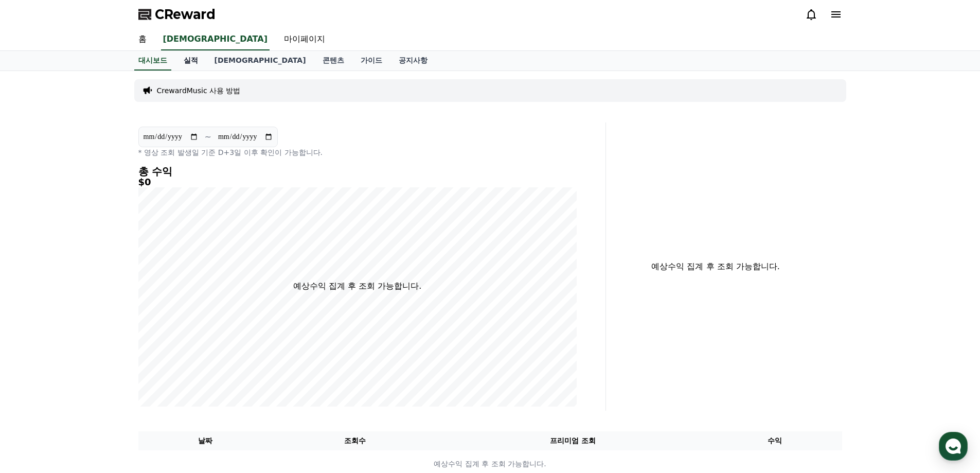 Image resolution: width=980 pixels, height=473 pixels. What do you see at coordinates (198, 90) in the screenshot?
I see `a: CrewardMusic 사용 방법` at bounding box center [198, 90].